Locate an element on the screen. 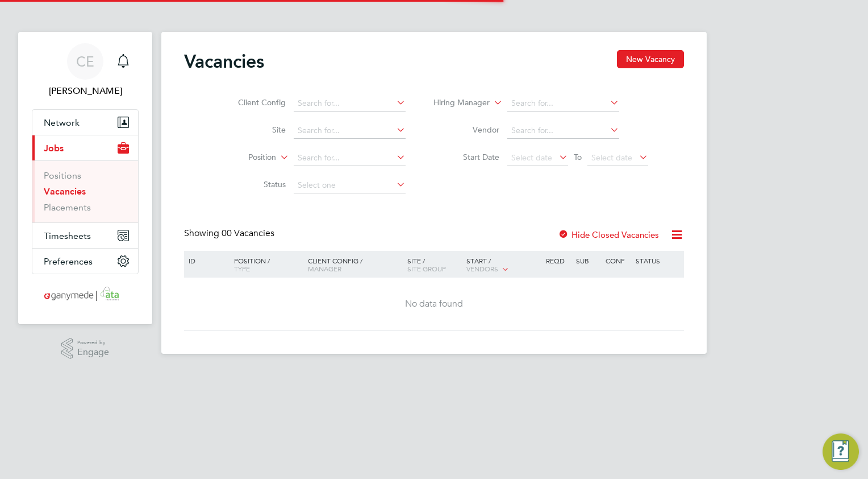  div: No data found is located at coordinates (434, 304).